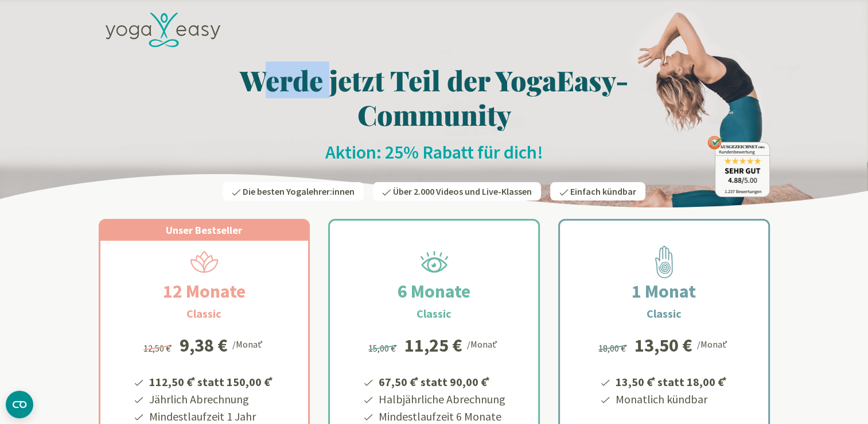  I want to click on li: Jährlich Abrechnung, so click(211, 399).